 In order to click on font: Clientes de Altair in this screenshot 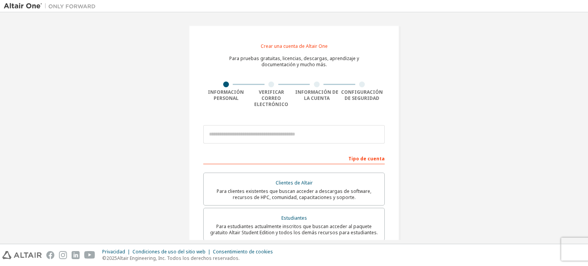, I will do `click(294, 183)`.